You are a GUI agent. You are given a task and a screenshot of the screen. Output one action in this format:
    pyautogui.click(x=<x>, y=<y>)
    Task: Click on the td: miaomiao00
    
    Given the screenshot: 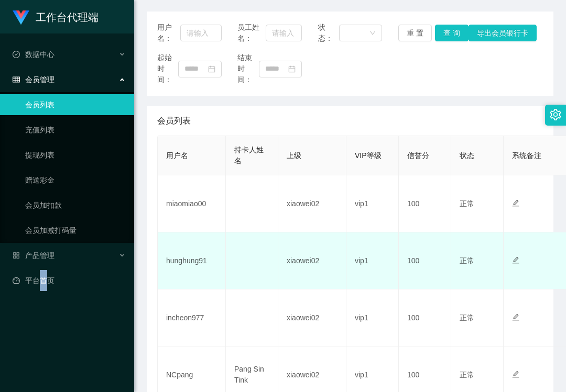 What is the action you would take?
    pyautogui.click(x=192, y=204)
    